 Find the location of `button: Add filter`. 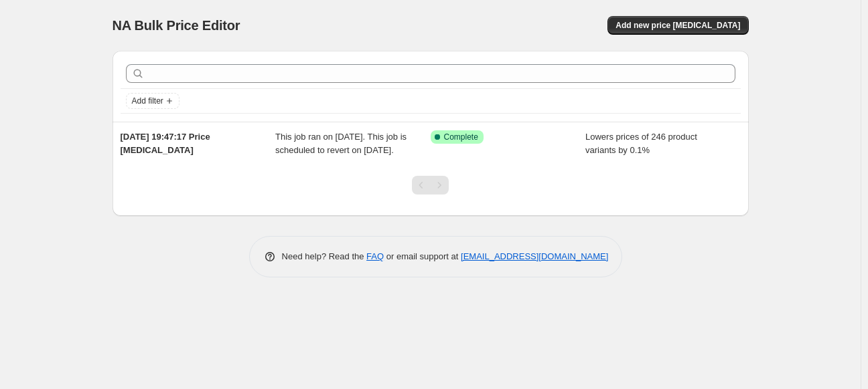

button: Add filter is located at coordinates (152, 101).